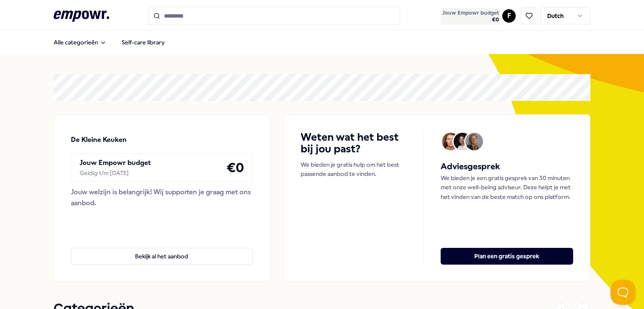  What do you see at coordinates (98, 140) in the screenshot?
I see `p: De Kleine Keuken` at bounding box center [98, 140].